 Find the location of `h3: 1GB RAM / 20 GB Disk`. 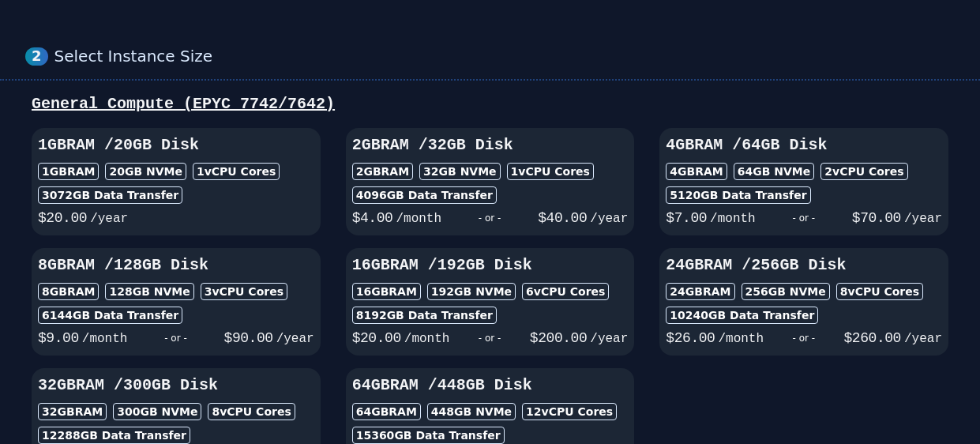

h3: 1GB RAM / 20 GB Disk is located at coordinates (176, 146).